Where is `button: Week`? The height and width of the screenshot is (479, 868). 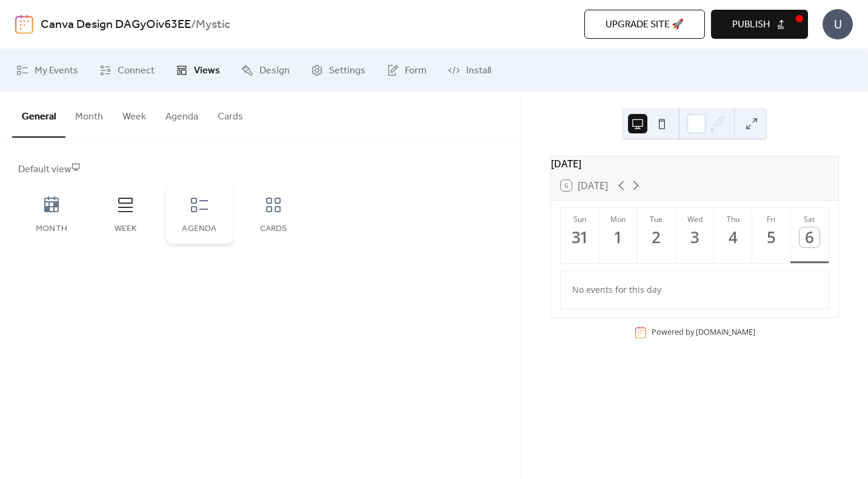
button: Week is located at coordinates (134, 114).